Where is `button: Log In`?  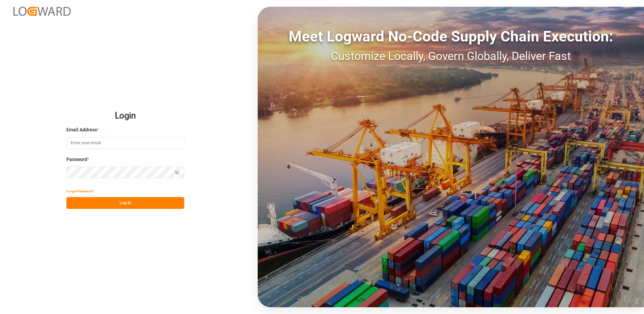 button: Log In is located at coordinates (125, 203).